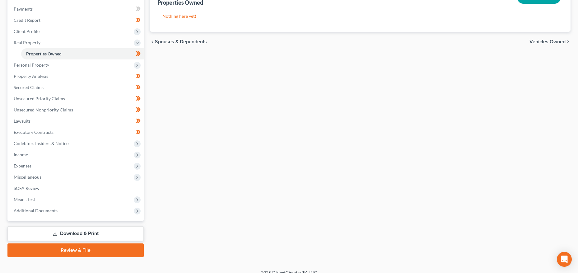 The height and width of the screenshot is (273, 578). Describe the element at coordinates (76, 9) in the screenshot. I see `a: Payments` at that location.